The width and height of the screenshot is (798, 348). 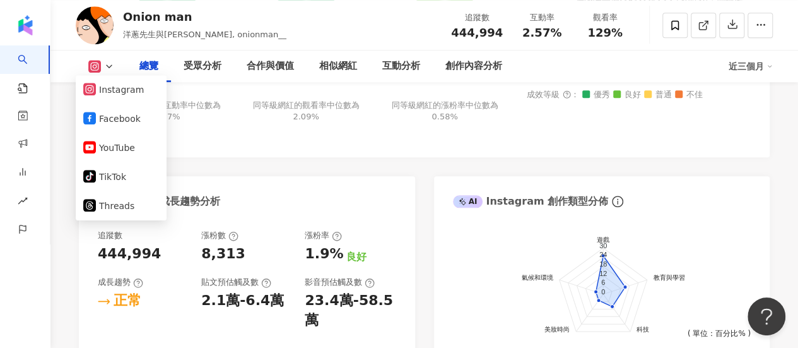 What do you see at coordinates (542, 33) in the screenshot?
I see `span: 2.57%` at bounding box center [542, 33].